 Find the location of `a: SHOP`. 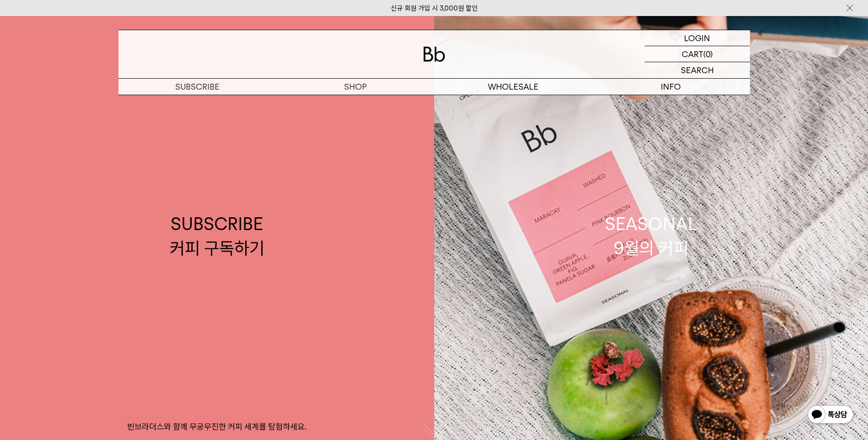

a: SHOP is located at coordinates (355, 86).